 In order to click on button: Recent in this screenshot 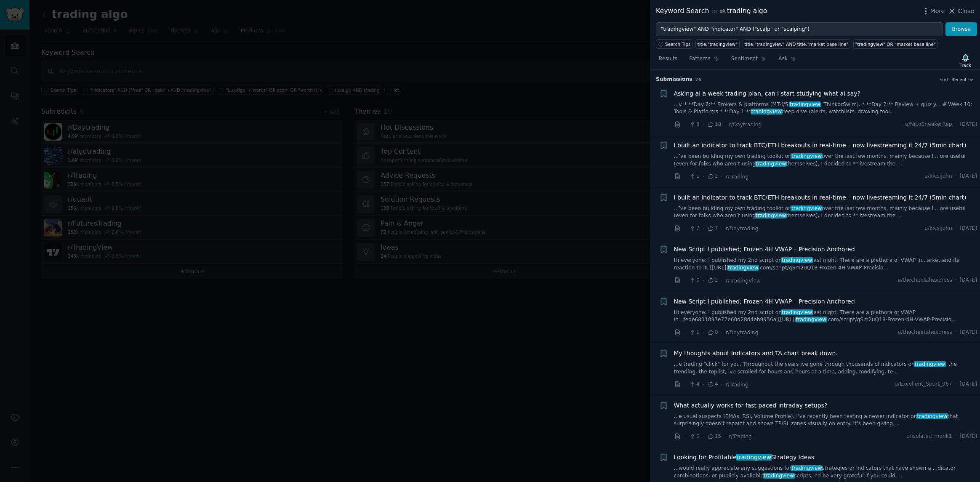, I will do `click(963, 80)`.